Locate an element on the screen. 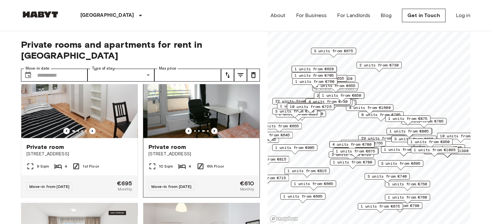 This screenshot has height=224, width=491. a: Mapbox logo is located at coordinates (284, 219).